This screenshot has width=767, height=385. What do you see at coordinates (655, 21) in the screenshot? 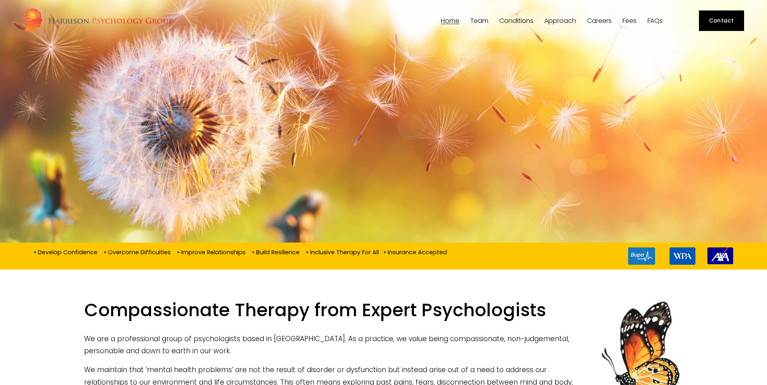
I see `a: FAQs` at bounding box center [655, 21].